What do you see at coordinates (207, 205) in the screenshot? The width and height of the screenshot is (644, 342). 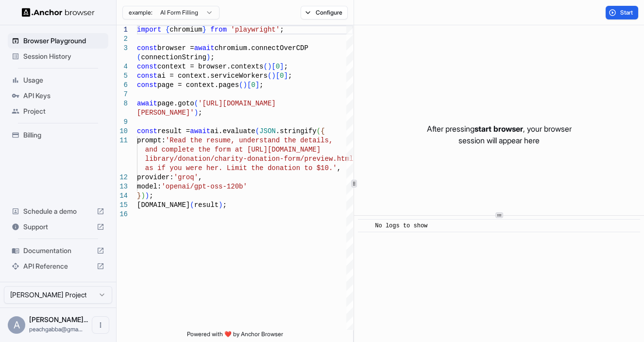 I see `span: result` at bounding box center [207, 205].